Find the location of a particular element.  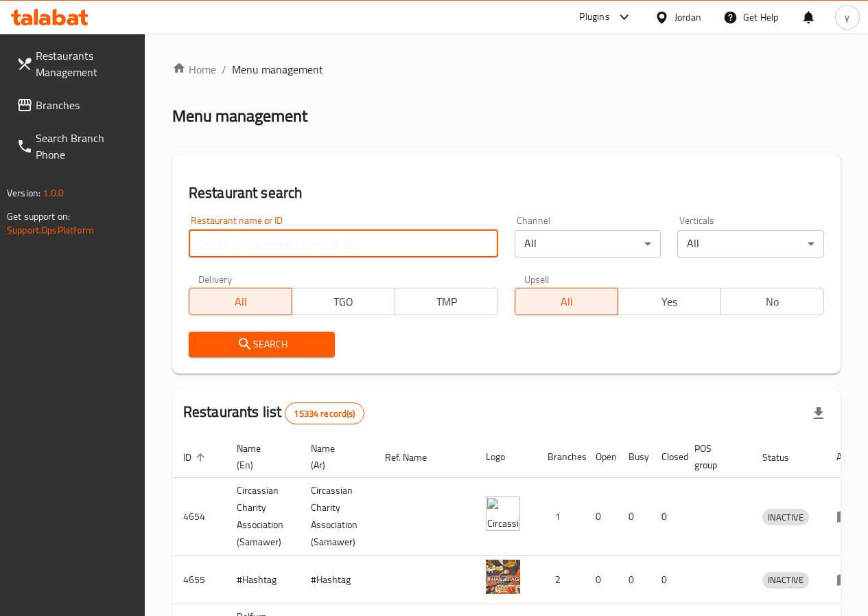

span: Name (Ar) is located at coordinates (334, 457).